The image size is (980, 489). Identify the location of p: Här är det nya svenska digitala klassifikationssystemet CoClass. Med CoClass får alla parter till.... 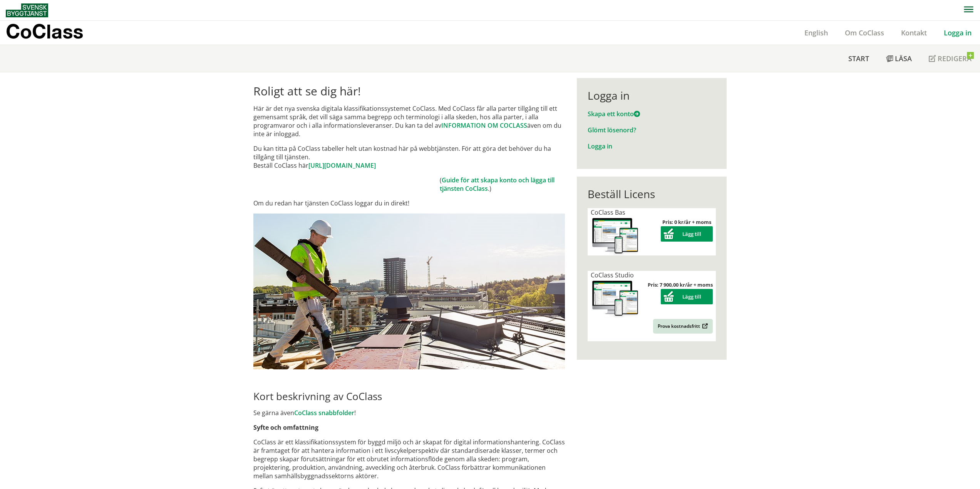
(409, 121).